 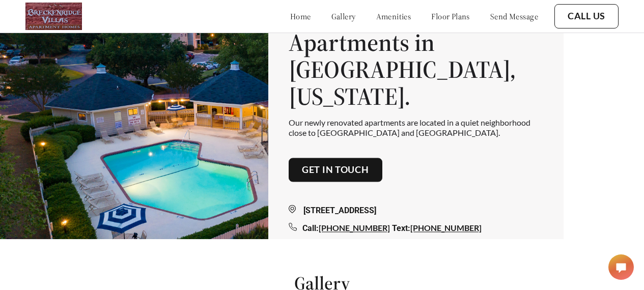 I want to click on a: gallery, so click(x=344, y=17).